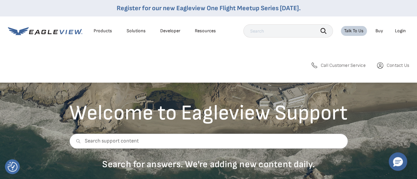  I want to click on span: Contact Us, so click(398, 66).